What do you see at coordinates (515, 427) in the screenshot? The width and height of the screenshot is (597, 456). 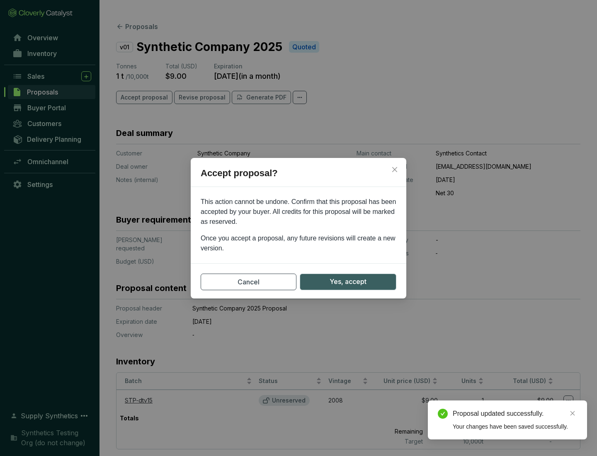 I see `div: Your changes have been saved successfully.` at bounding box center [515, 427].